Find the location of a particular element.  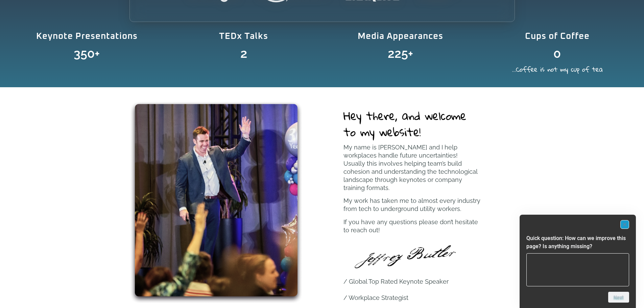

h2: Hey there, and welcome to my website! is located at coordinates (412, 124).